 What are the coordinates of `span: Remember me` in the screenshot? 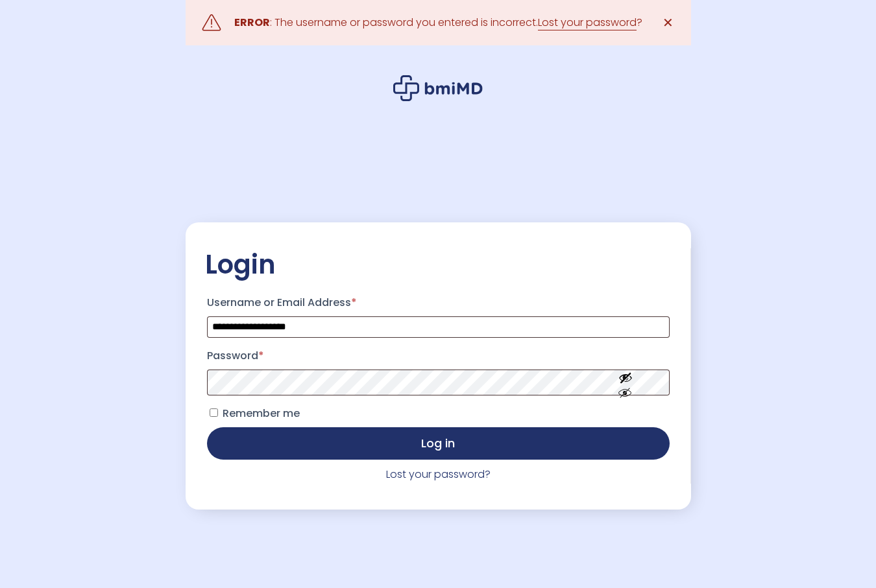 It's located at (261, 413).